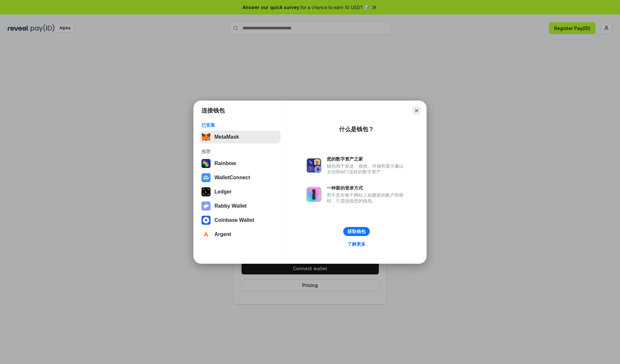 The image size is (620, 364). I want to click on button: 获取钱包, so click(357, 232).